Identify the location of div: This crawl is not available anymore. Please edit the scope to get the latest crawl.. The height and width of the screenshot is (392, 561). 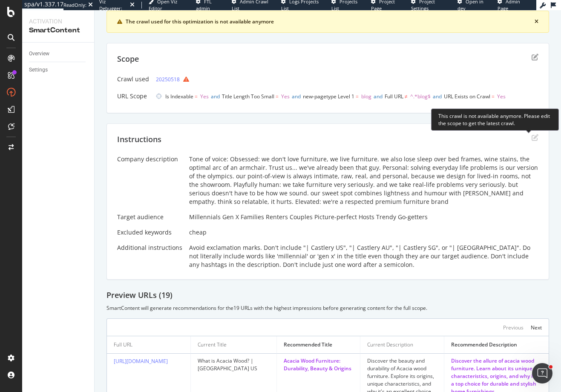
(495, 119).